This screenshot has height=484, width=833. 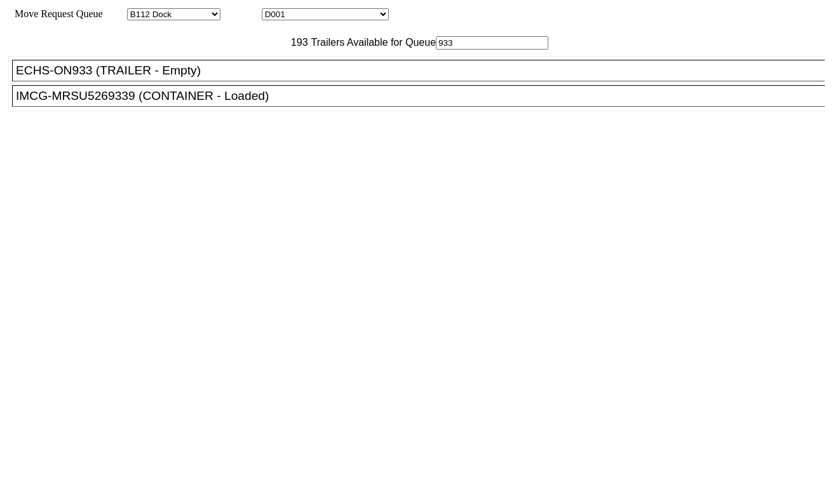 What do you see at coordinates (492, 43) in the screenshot?
I see `input: Filter Available Trailers` at bounding box center [492, 43].